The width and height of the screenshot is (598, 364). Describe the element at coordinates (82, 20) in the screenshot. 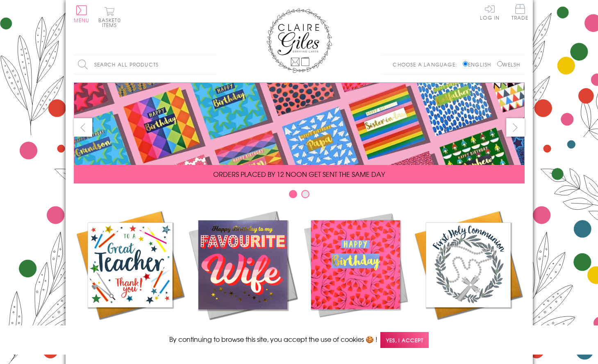

I see `span: Menu` at that location.